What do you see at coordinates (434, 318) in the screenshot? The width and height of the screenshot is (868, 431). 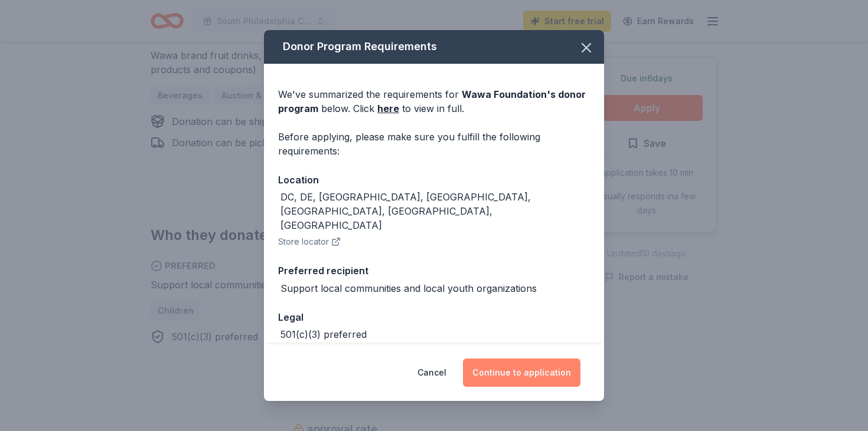 I see `div: Legal` at bounding box center [434, 318].